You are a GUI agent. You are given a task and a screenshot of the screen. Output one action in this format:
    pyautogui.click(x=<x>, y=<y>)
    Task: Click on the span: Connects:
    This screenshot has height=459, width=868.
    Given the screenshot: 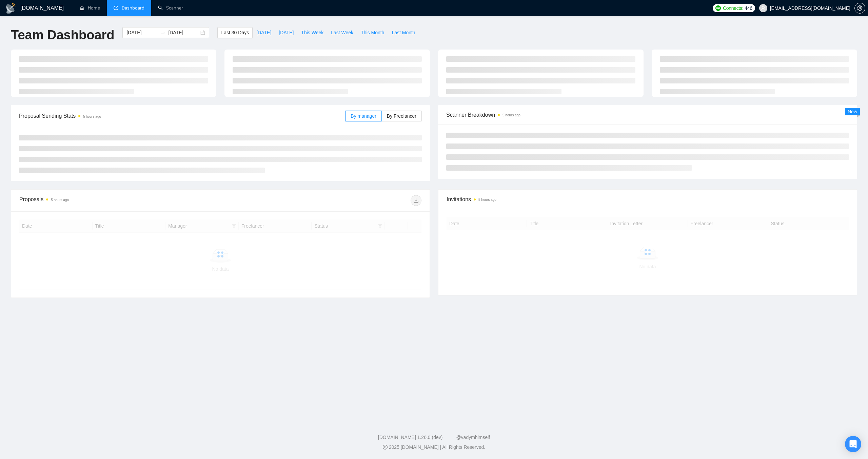 What is the action you would take?
    pyautogui.click(x=733, y=8)
    